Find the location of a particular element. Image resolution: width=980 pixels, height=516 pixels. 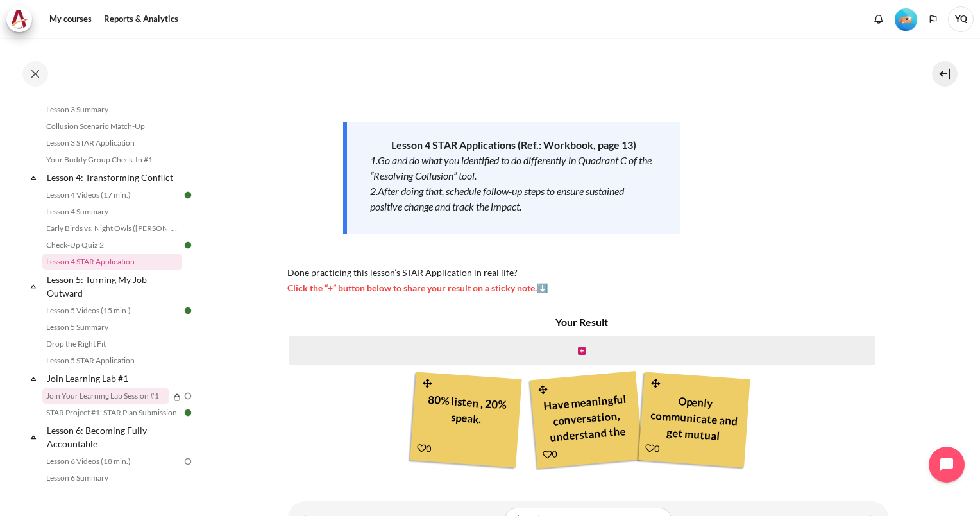

h4: Your Result is located at coordinates (581, 322).